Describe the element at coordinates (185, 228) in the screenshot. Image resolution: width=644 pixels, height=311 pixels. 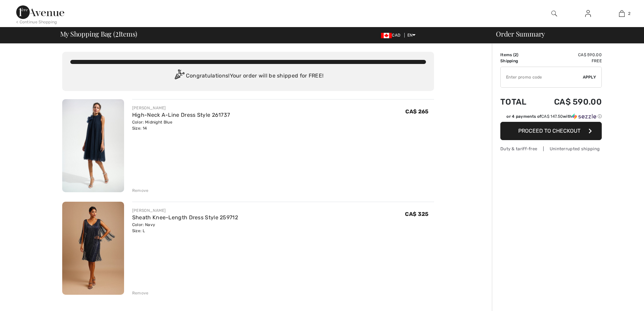
I see `div: Color: Navy Size: L` at that location.